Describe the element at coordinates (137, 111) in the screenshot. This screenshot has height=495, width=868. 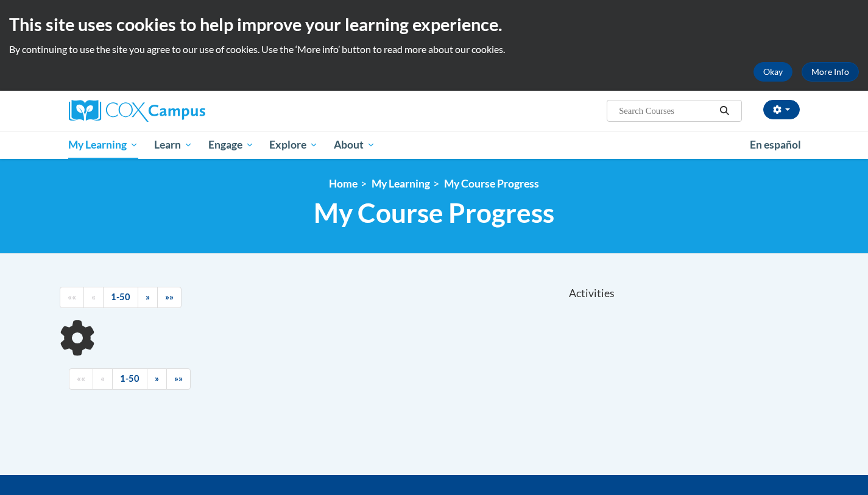
I see `img: Cox Campus` at that location.